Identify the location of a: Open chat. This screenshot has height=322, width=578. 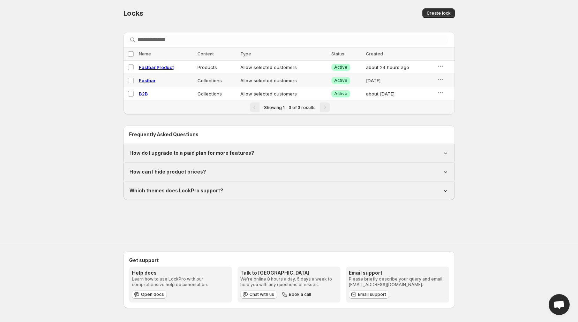
(559, 305).